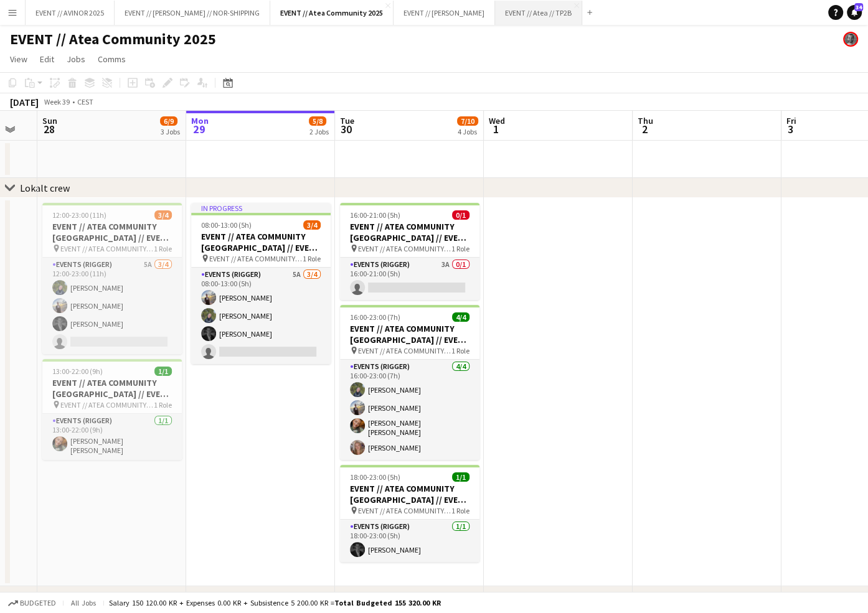 The height and width of the screenshot is (613, 868). Describe the element at coordinates (200, 120) in the screenshot. I see `span: Mon` at that location.